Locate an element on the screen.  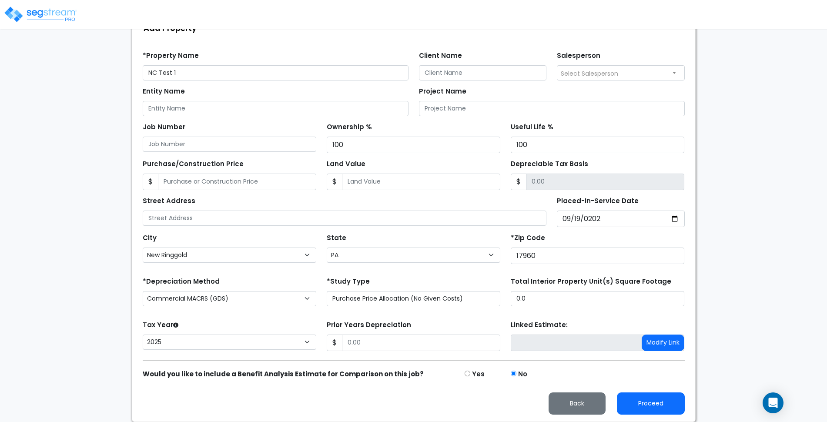
a: Back is located at coordinates (577, 402).